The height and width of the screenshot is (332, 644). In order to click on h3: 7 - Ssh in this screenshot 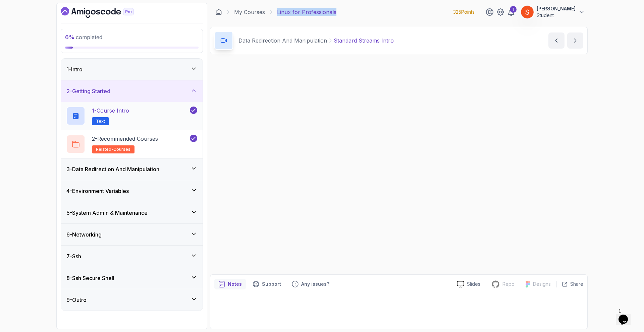, I will do `click(74, 256)`.